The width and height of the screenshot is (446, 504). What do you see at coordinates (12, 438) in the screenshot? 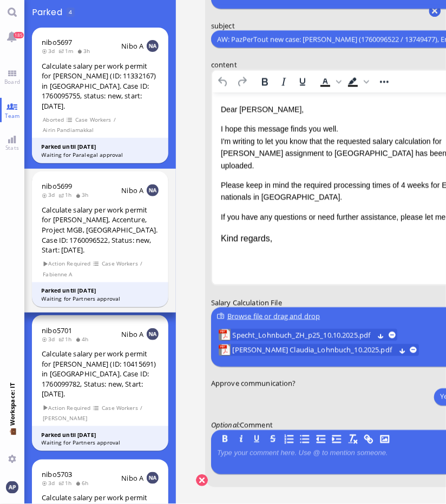
I see `span: 💼 Workspace: IT` at bounding box center [12, 438].